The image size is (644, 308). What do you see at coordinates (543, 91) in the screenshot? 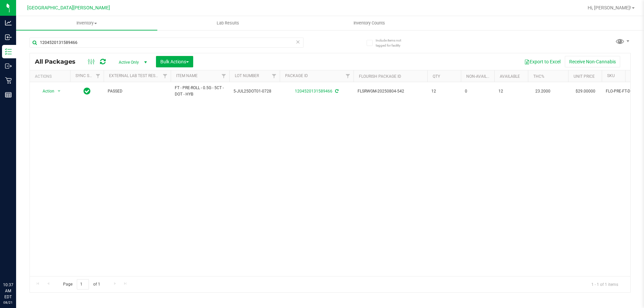
I see `span: 23.2000` at bounding box center [543, 91].